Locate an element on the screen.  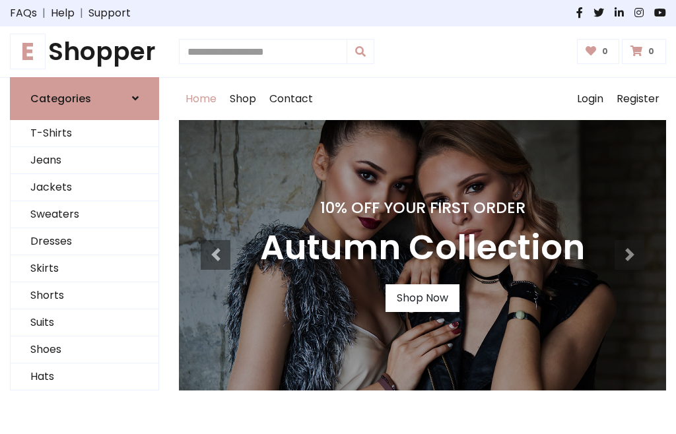
a: Register is located at coordinates (637, 99).